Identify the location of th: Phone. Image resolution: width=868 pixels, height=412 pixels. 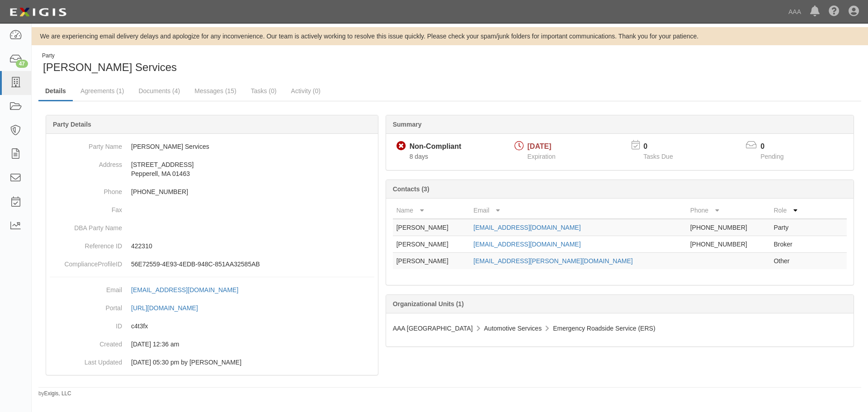
(728, 210).